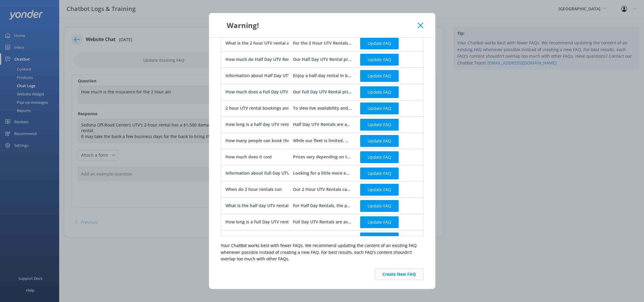 The height and width of the screenshot is (302, 644). I want to click on div: For Half Day Rentals, the primary Drivers must be 21+ with valid ID and any additional drivers mu..., so click(322, 206).